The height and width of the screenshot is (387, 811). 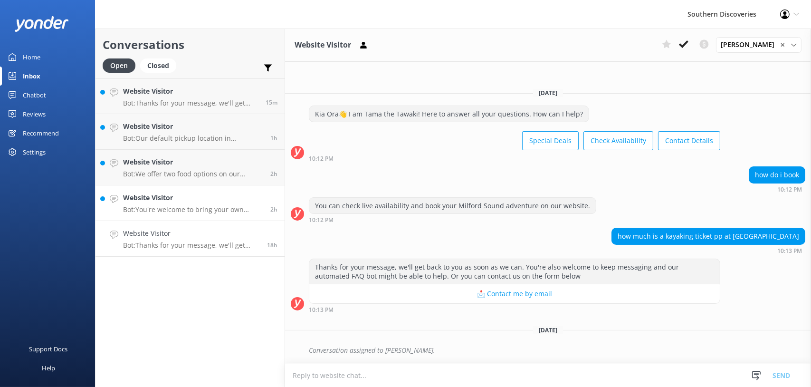 What do you see at coordinates (193, 174) in the screenshot?
I see `p: Bot: We offer two food options on our Milford Sound Nature Cruise: - 'To Kai' Buffet: Fresh seaso...` at bounding box center [193, 174].